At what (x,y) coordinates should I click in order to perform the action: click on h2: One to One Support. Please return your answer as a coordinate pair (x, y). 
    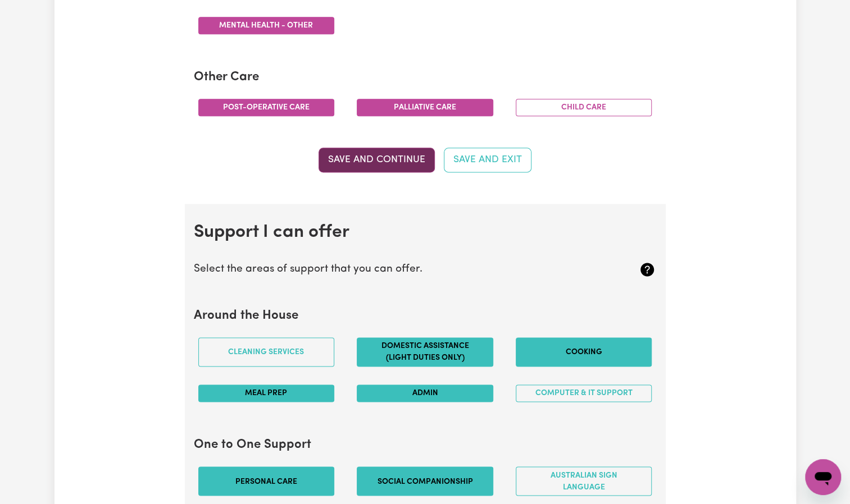
    Looking at the image, I should click on (425, 445).